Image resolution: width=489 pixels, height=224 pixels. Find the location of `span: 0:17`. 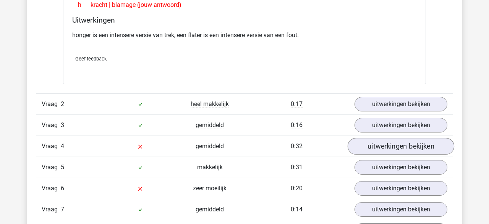

span: 0:17 is located at coordinates (297, 104).